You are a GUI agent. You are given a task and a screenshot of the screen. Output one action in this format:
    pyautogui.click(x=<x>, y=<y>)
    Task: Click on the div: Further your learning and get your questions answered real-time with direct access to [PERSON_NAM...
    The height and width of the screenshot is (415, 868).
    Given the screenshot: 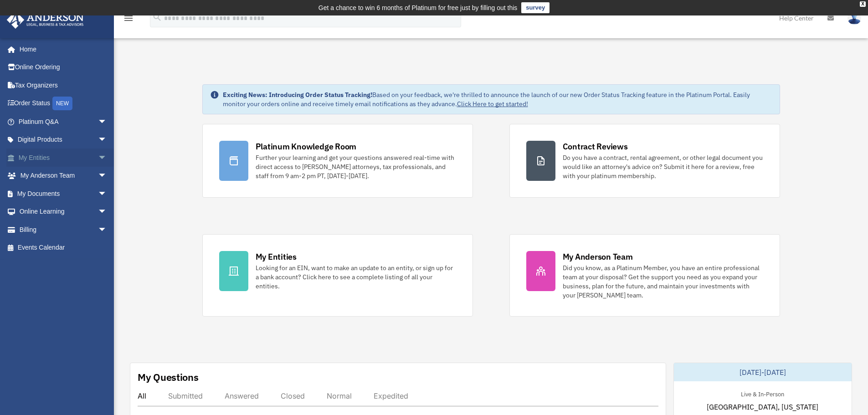 What is the action you would take?
    pyautogui.click(x=356, y=167)
    